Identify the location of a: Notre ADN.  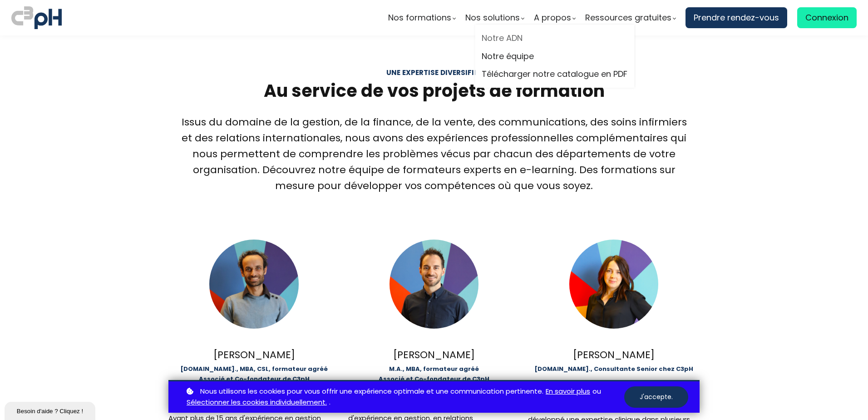
(555, 38).